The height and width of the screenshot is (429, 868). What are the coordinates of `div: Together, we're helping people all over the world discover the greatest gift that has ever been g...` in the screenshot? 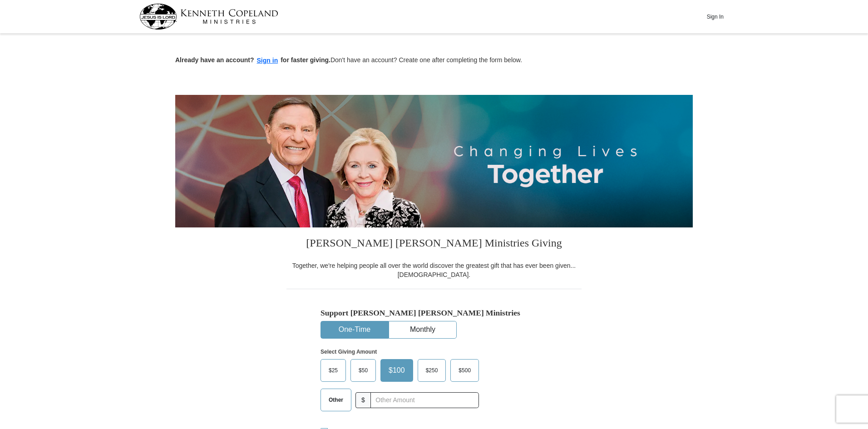 It's located at (434, 271).